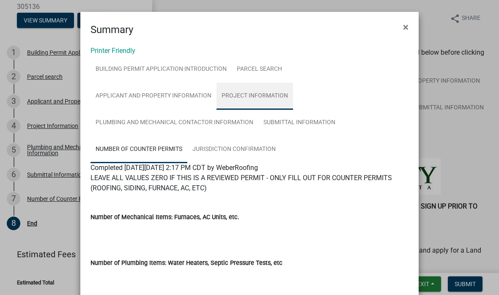 This screenshot has height=295, width=499. I want to click on a: Project Information, so click(255, 96).